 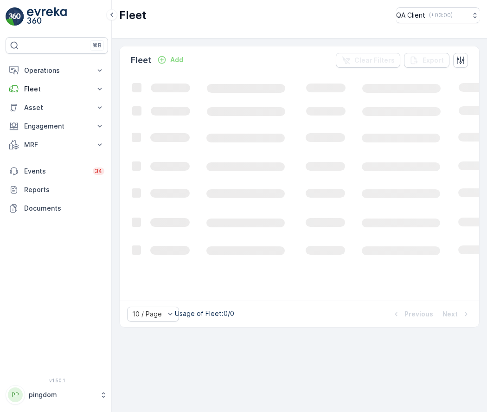 What do you see at coordinates (450, 314) in the screenshot?
I see `p: Next` at bounding box center [450, 314].